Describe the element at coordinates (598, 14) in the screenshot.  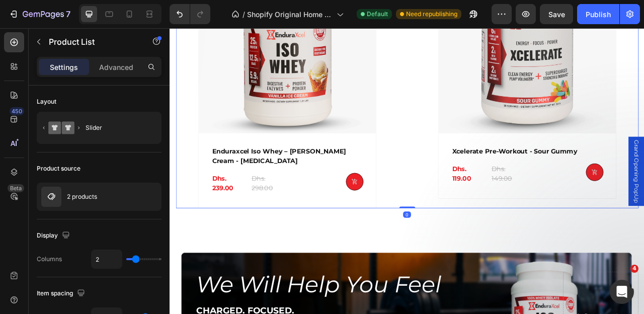
I see `div: Publish` at that location.